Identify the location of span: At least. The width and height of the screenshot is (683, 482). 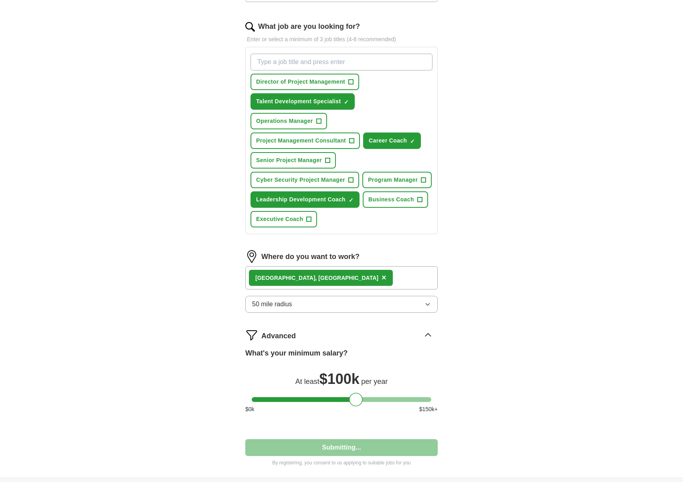
(307, 382).